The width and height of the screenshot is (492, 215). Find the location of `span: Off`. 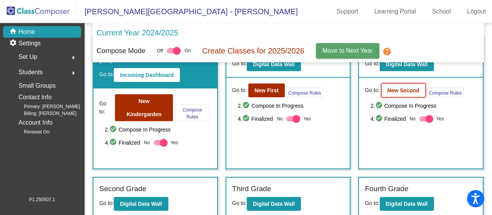

span: Off is located at coordinates (160, 51).